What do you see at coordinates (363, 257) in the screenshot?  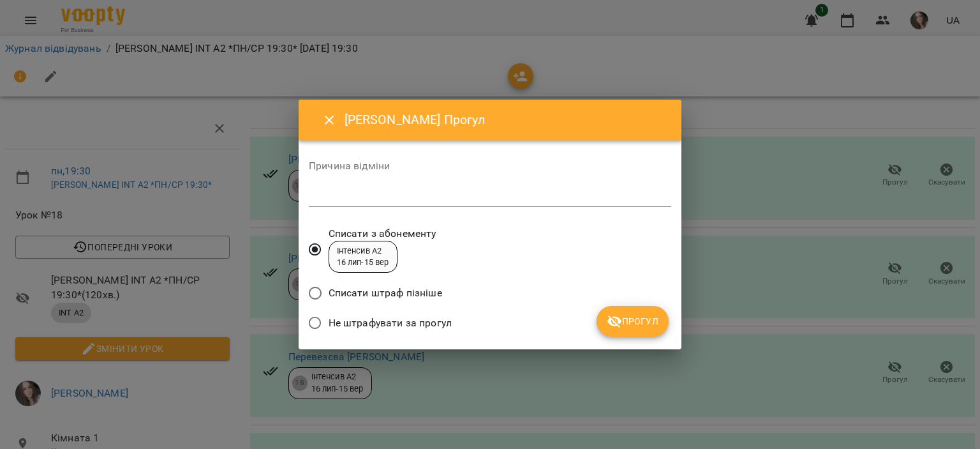 I see `div: Інтенсив А2 16 лип - 15 вер` at bounding box center [363, 257].